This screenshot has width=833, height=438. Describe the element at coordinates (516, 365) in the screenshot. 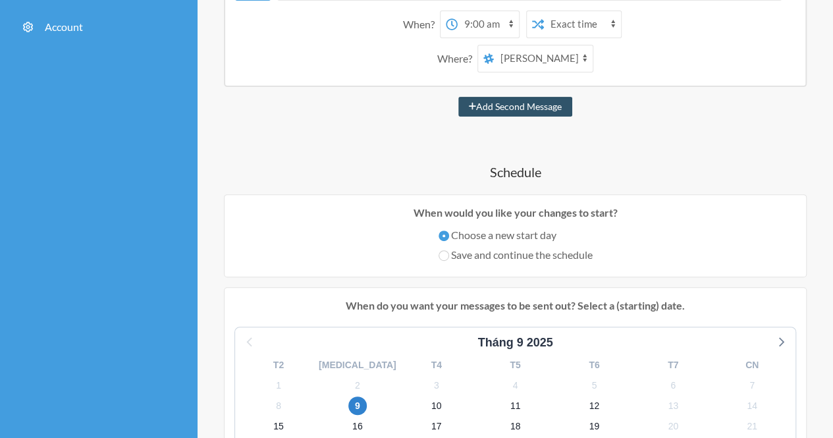

I see `div: T5` at that location.